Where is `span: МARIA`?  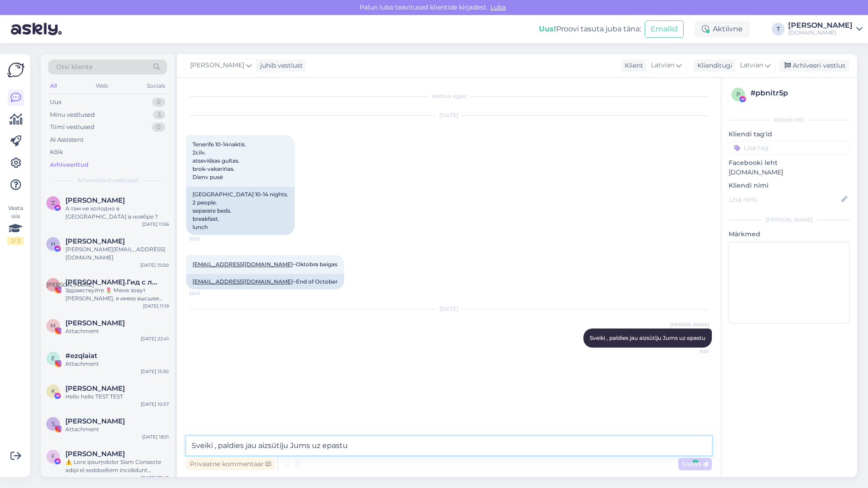
span: МARIA is located at coordinates (95, 323).